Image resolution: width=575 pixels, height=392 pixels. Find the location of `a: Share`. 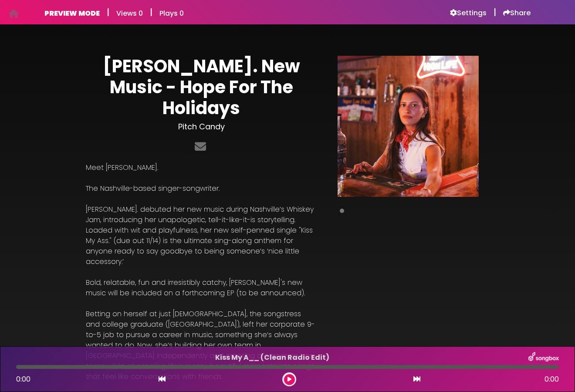

a: Share is located at coordinates (517, 13).